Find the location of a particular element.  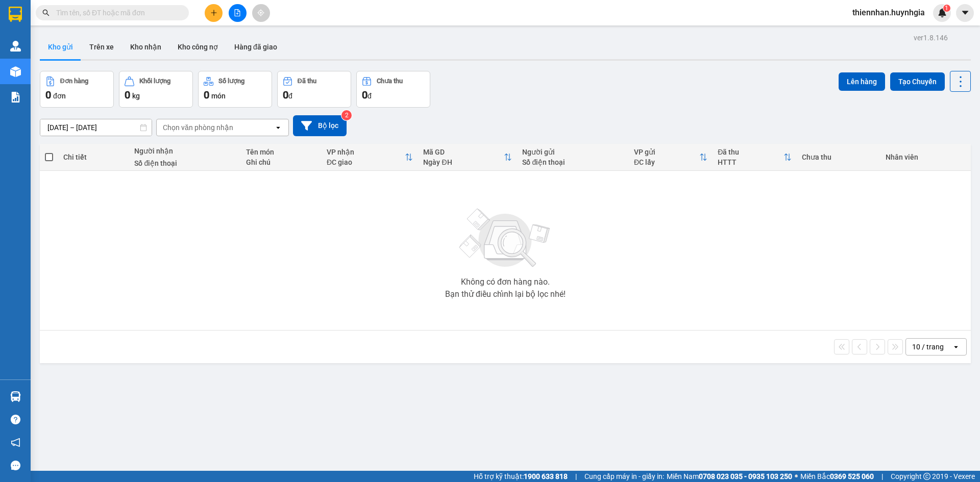

div: Người gửi is located at coordinates (572, 152).